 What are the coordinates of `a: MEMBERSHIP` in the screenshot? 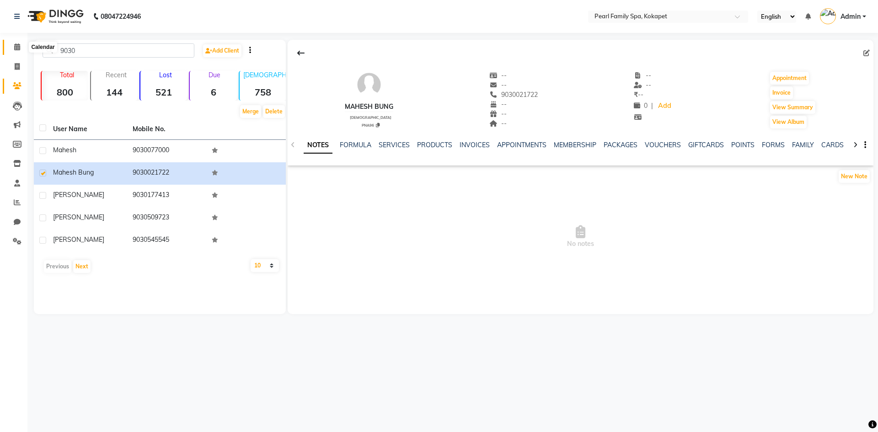 It's located at (575, 145).